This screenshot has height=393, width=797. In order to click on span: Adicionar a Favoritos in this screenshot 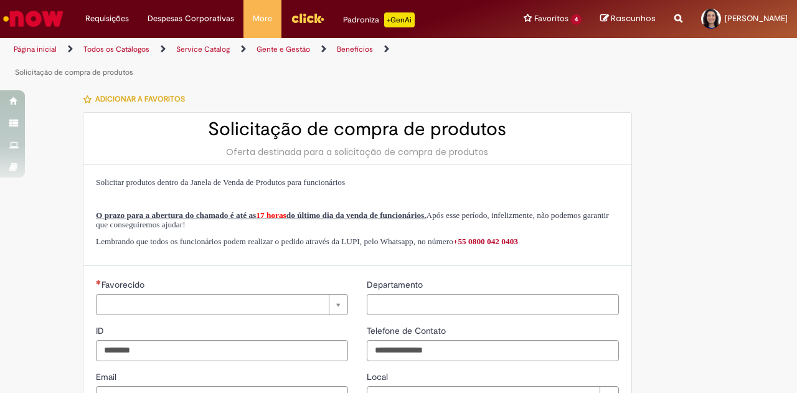, I will do `click(140, 99)`.